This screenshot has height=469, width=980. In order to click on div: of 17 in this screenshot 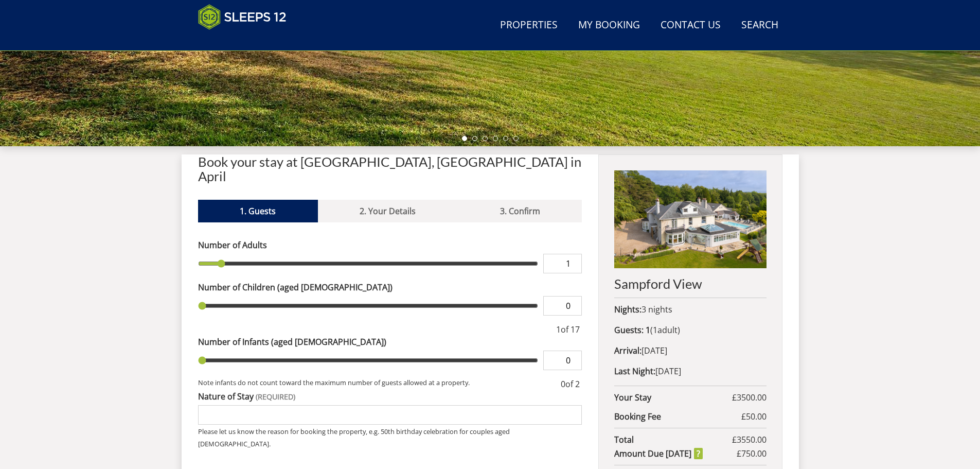, I will do `click(568, 329)`.